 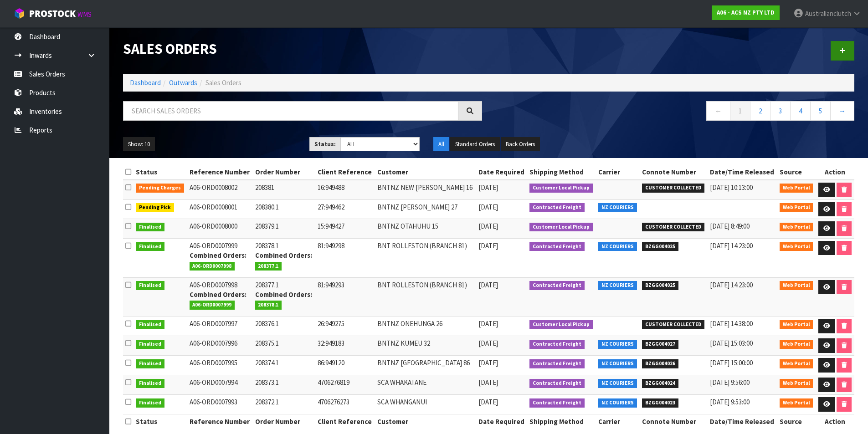 I want to click on td: BNTNZ OTAHUHU 15, so click(x=426, y=229).